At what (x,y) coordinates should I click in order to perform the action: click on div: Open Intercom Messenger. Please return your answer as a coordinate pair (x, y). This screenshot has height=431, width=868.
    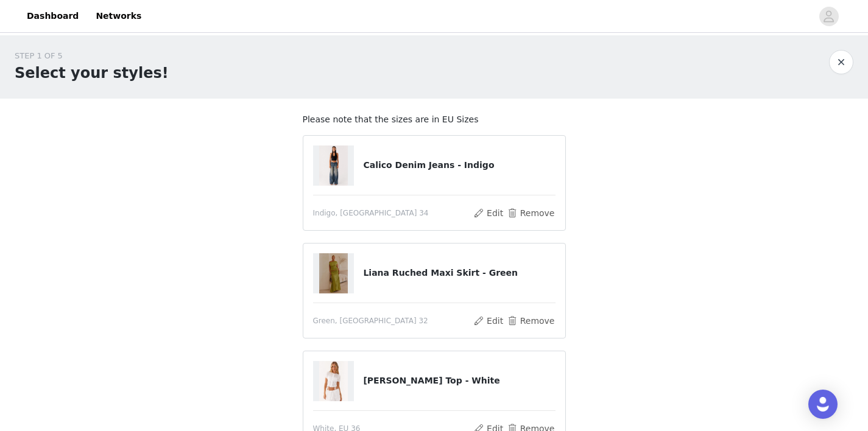
    Looking at the image, I should click on (823, 405).